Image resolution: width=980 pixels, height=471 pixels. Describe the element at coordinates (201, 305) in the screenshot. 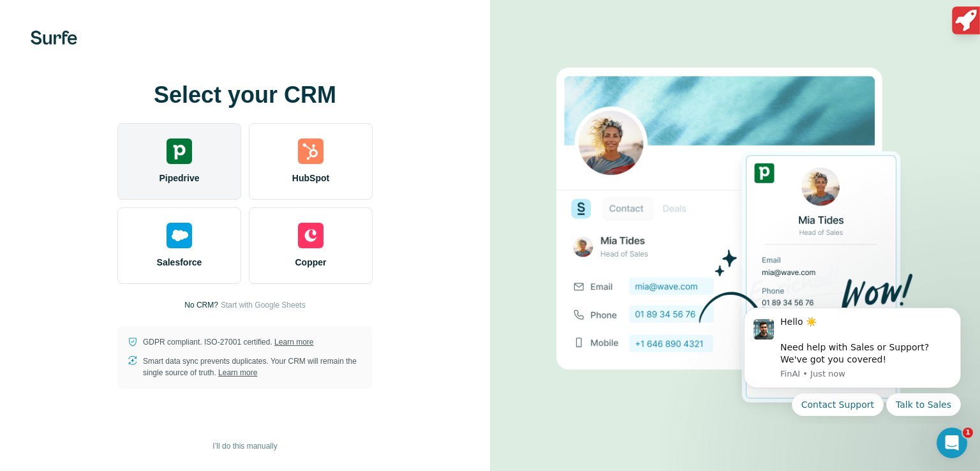

I see `p: No CRM?` at that location.